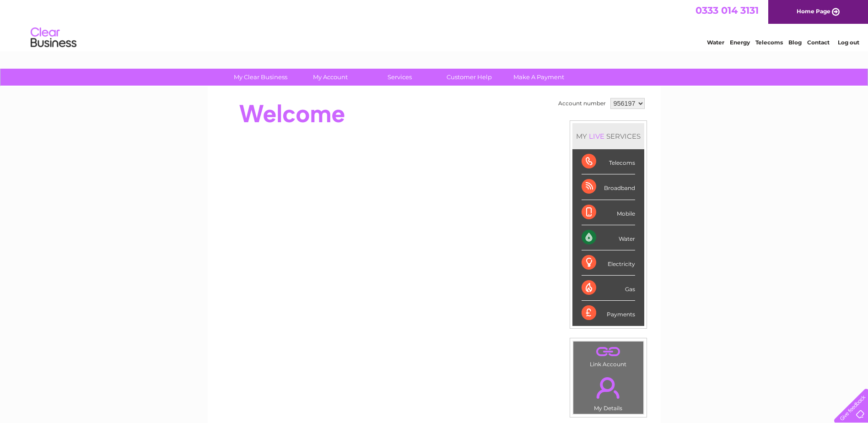  Describe the element at coordinates (582, 103) in the screenshot. I see `td: Account number` at that location.